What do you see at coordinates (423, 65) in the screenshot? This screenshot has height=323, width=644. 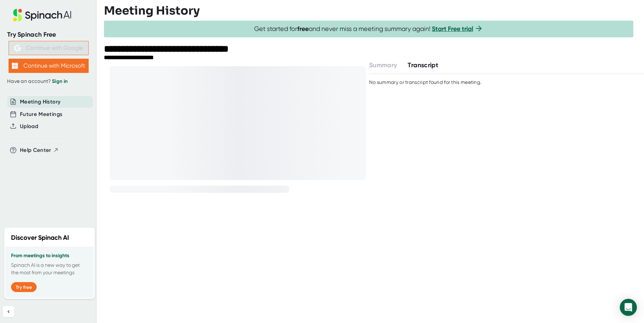 I see `button: Transcript` at bounding box center [423, 65].